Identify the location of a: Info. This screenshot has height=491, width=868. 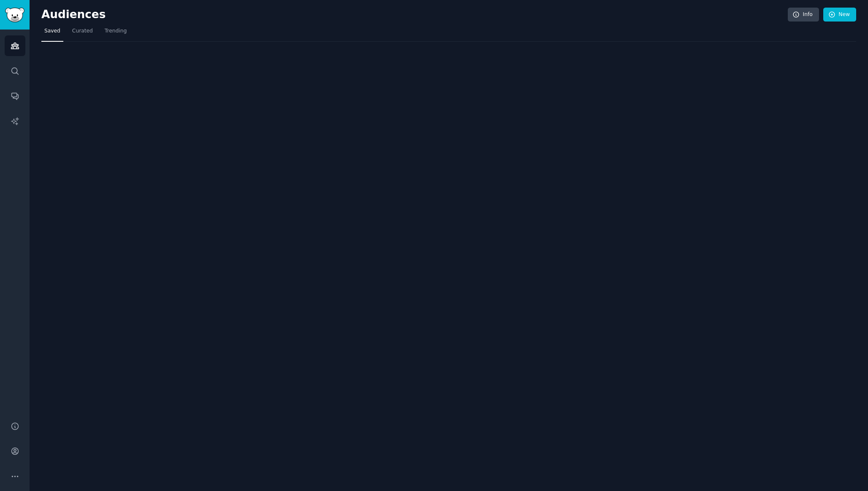
(804, 15).